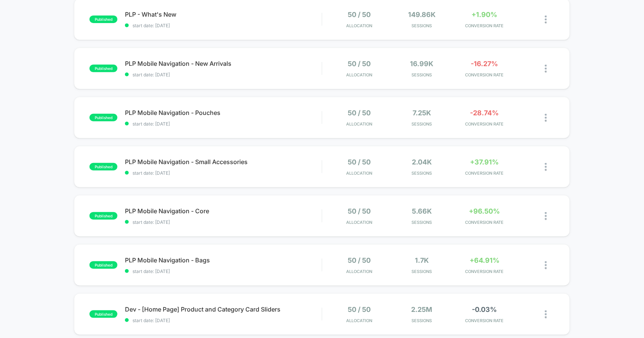 Image resolution: width=644 pixels, height=338 pixels. Describe the element at coordinates (223, 162) in the screenshot. I see `span: PLP Mobile Navigation - Small Accessories` at that location.